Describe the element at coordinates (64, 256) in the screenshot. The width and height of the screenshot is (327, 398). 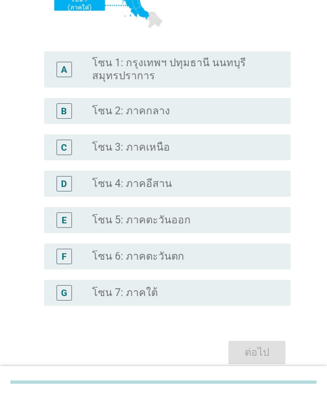
I see `div: F` at that location.